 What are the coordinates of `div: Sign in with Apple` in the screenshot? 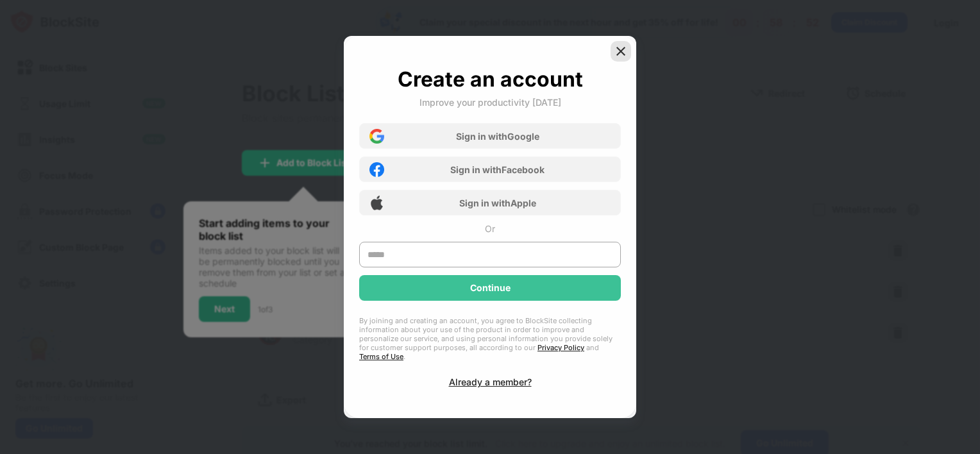 It's located at (497, 203).